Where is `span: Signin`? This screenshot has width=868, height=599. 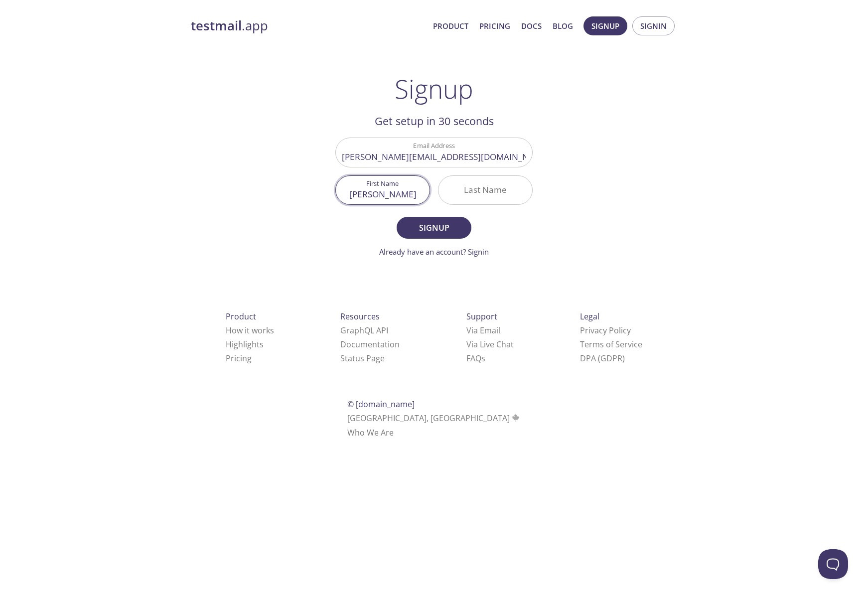
span: Signin is located at coordinates (653, 26).